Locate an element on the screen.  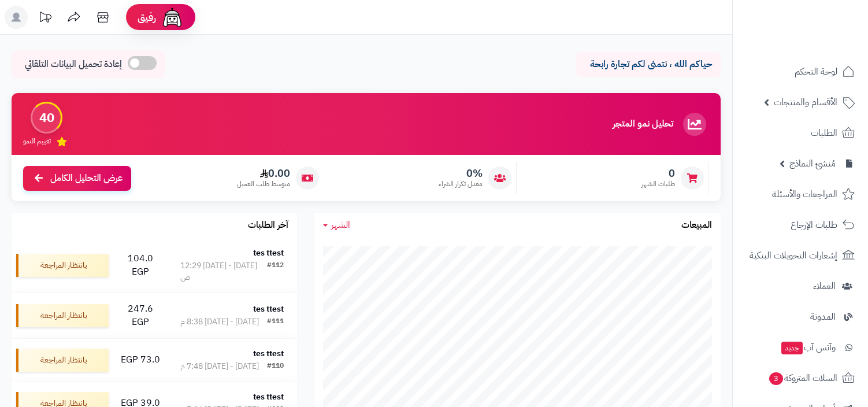
p: حياكم الله ، نتمنى لكم تجارة رابحة is located at coordinates (648, 64).